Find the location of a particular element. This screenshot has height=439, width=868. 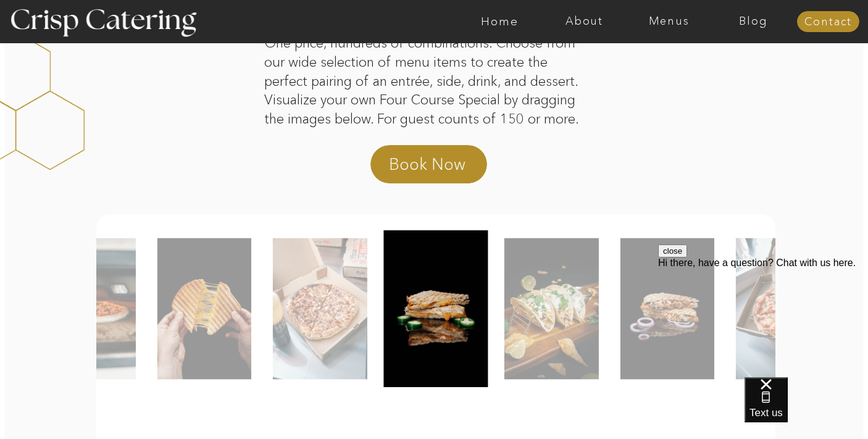

a: Blog is located at coordinates (753, 22).